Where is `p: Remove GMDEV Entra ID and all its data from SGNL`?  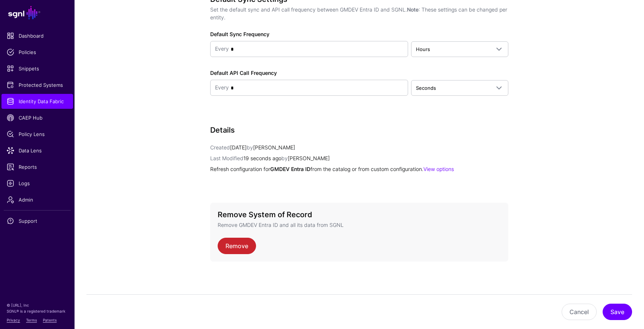 p: Remove GMDEV Entra ID and all its data from SGNL is located at coordinates (359, 225).